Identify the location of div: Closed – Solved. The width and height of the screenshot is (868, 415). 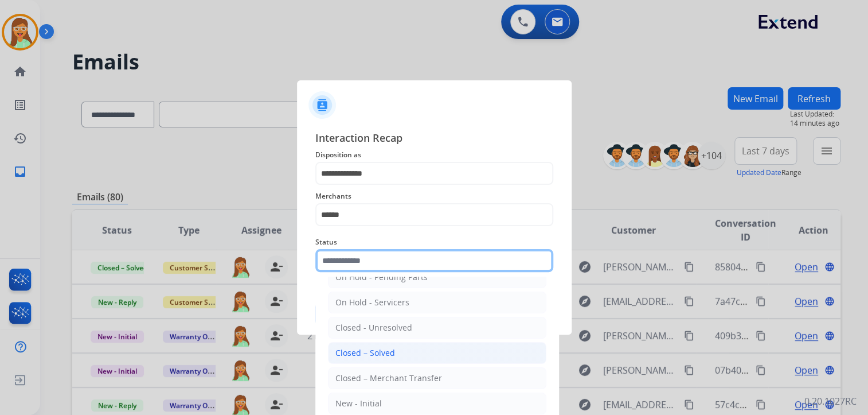
(366, 353).